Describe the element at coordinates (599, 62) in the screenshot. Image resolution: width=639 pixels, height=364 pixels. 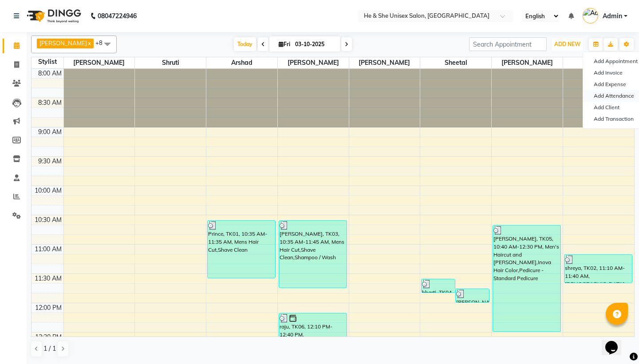
I see `span: Iqra` at that location.